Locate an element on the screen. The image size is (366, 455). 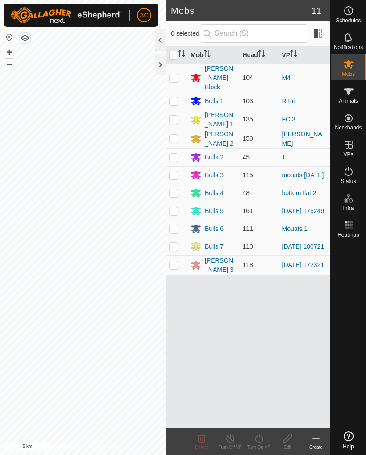
span: Mobs is located at coordinates (348, 74).